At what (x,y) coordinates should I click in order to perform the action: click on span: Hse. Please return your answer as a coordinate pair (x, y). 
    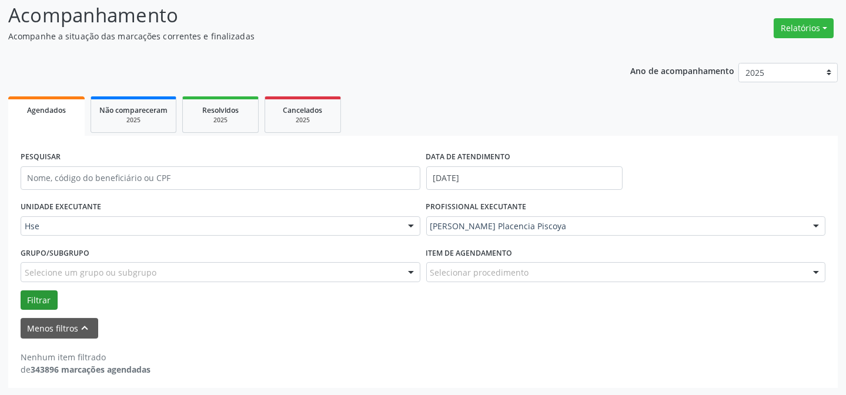
    Looking at the image, I should click on (210, 226).